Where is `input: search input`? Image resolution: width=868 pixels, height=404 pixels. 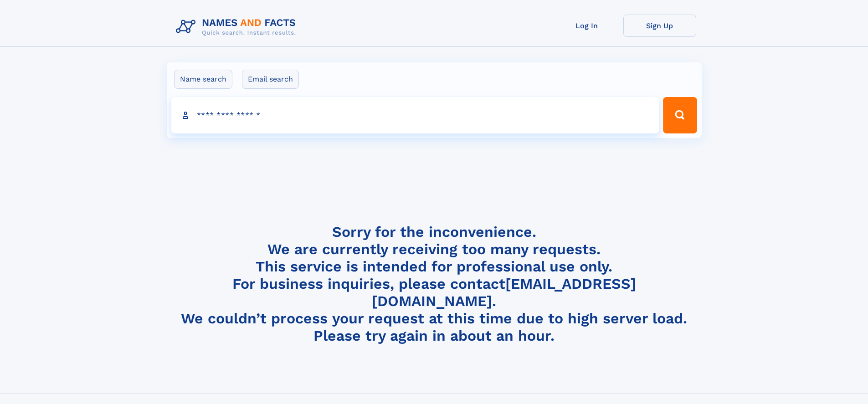 input: search input is located at coordinates (415, 115).